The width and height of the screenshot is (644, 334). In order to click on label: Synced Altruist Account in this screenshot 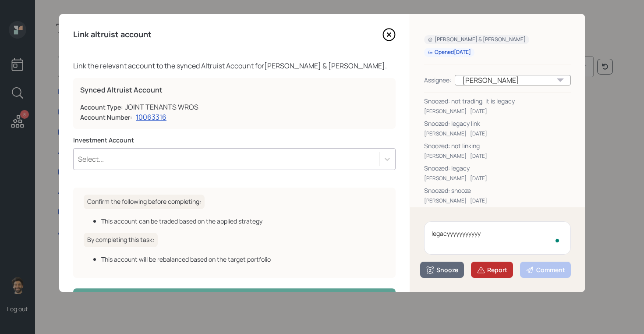, I will do `click(235, 90)`.